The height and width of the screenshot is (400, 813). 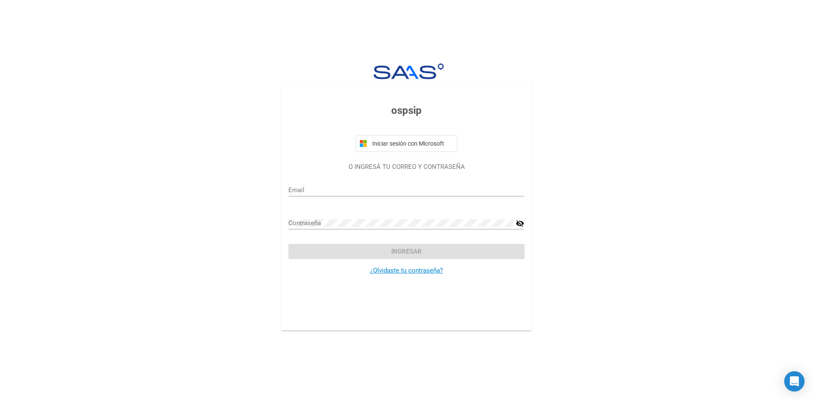 I want to click on p: O INGRESÁ TU CORREO Y CONTRASEÑA, so click(x=406, y=167).